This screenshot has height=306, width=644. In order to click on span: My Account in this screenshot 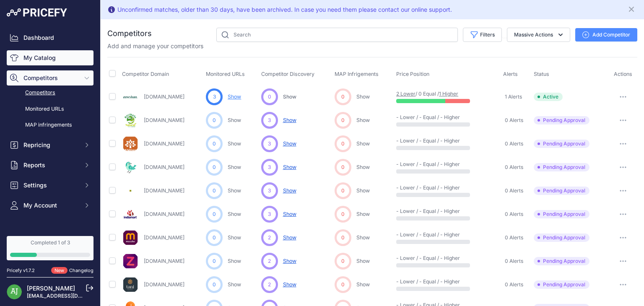, I will do `click(51, 206)`.